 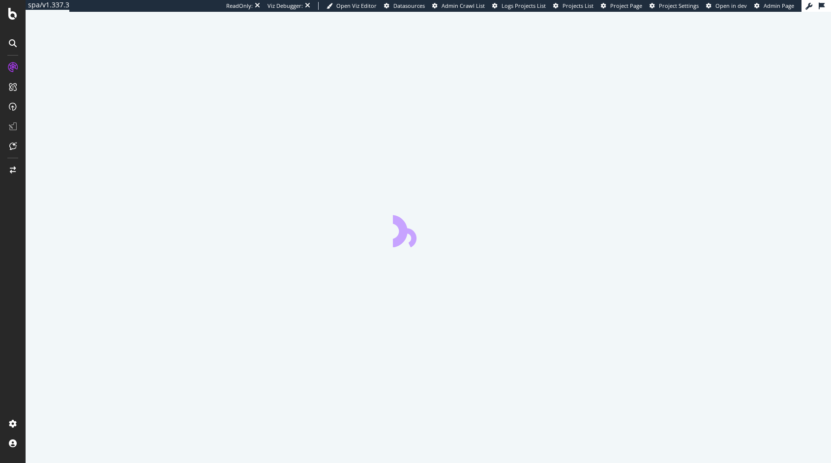 What do you see at coordinates (458, 6) in the screenshot?
I see `a: Admin Crawl List` at bounding box center [458, 6].